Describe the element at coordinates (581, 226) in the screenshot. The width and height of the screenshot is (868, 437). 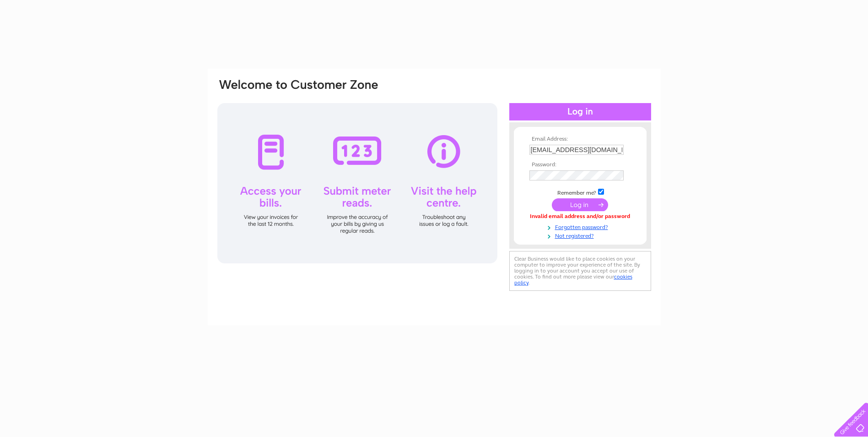
I see `a: Forgotten password?` at that location.